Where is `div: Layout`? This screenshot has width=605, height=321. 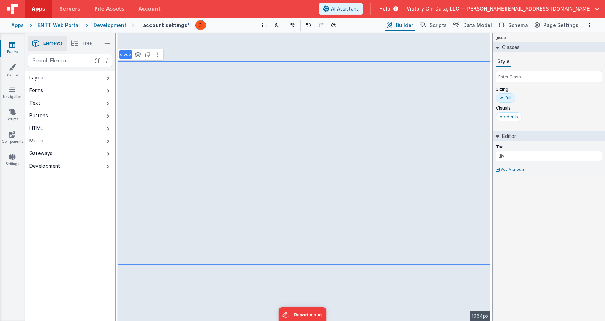 div: Layout is located at coordinates (37, 78).